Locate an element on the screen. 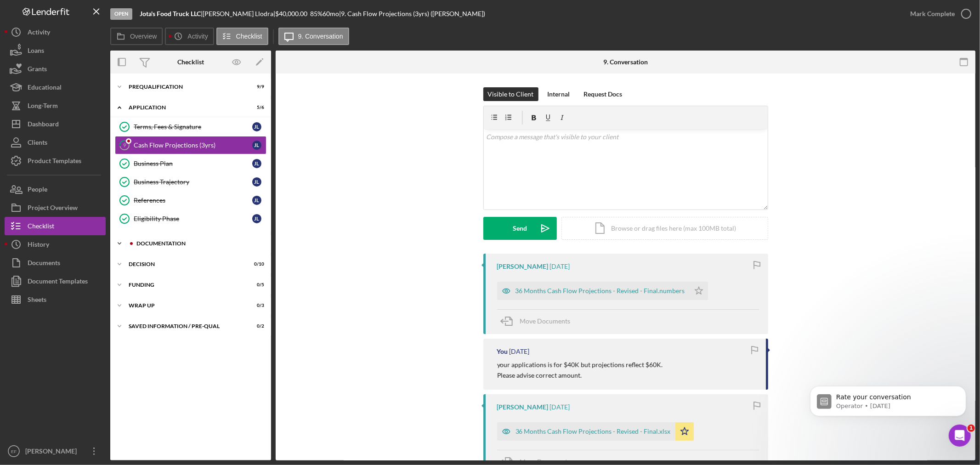  div: You is located at coordinates (503, 351).